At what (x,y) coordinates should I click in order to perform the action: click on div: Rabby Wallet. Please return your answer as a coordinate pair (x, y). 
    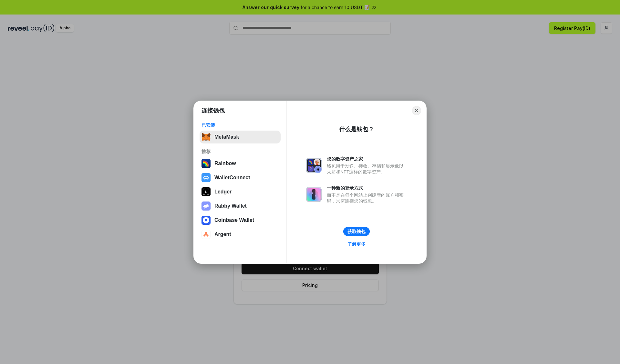
    Looking at the image, I should click on (230, 206).